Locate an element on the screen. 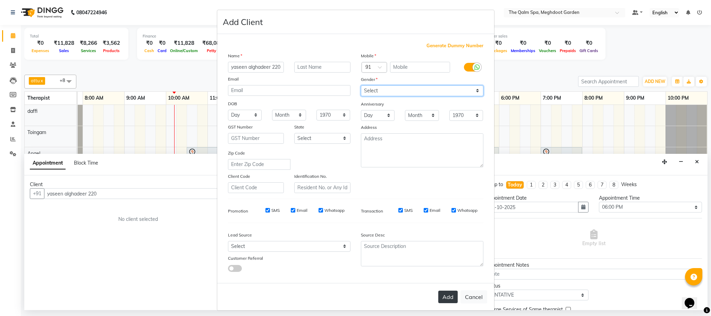  label: Anniversary is located at coordinates (373, 104).